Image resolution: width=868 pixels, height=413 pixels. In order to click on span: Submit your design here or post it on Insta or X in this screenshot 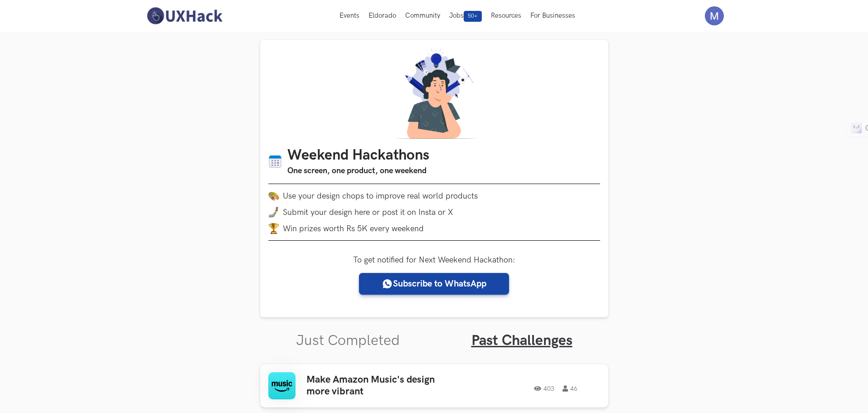, I will do `click(368, 212)`.